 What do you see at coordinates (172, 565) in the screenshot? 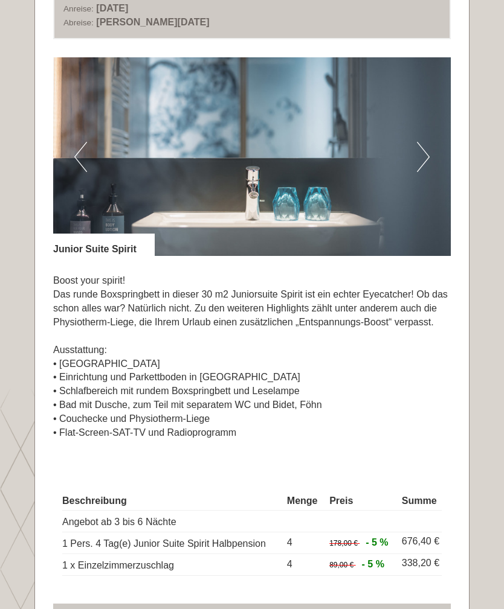
I see `td: 1 x Einzelzimmerzuschlag` at bounding box center [172, 565].